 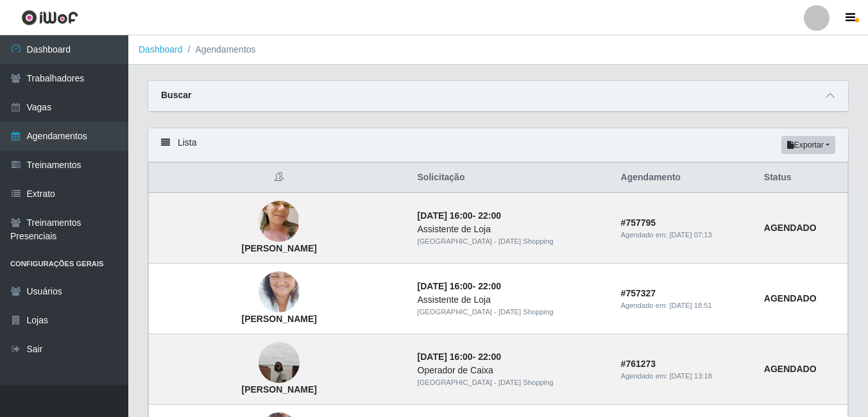 What do you see at coordinates (638, 223) in the screenshot?
I see `strong: # 757795` at bounding box center [638, 223].